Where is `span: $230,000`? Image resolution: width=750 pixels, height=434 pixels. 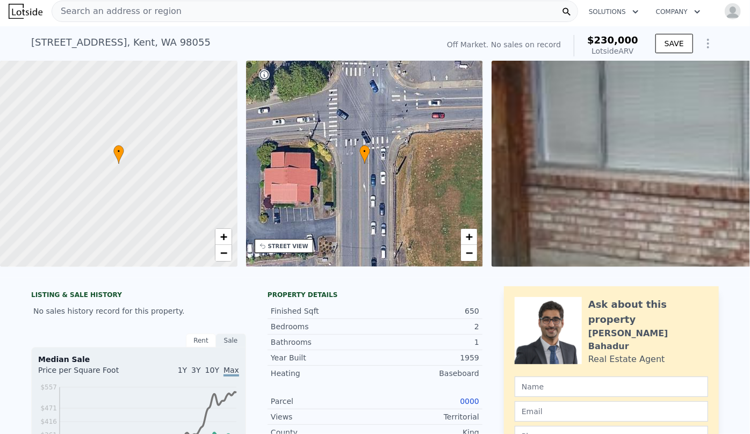 span: $230,000 is located at coordinates (613, 40).